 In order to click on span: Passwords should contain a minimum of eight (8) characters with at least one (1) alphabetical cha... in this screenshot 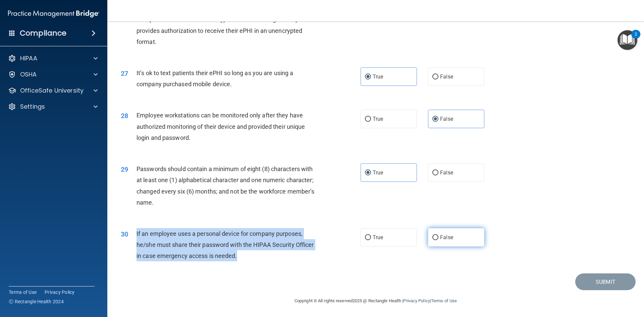, I will do `click(225, 186)`.